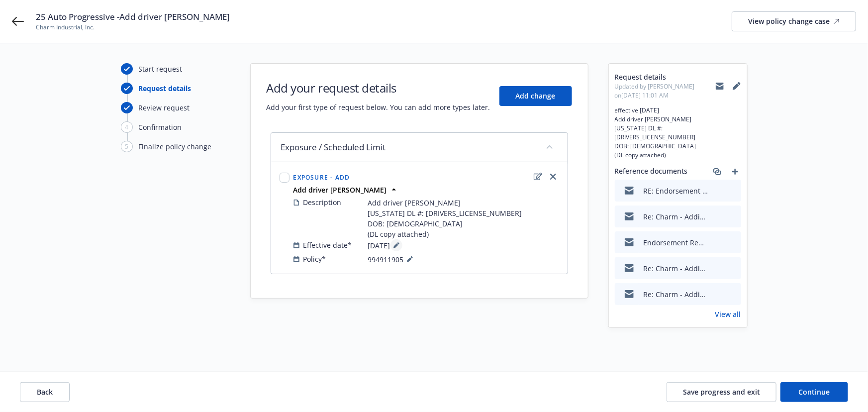 This screenshot has height=412, width=868. What do you see at coordinates (721, 392) in the screenshot?
I see `button: Save progress and exit` at bounding box center [721, 392].